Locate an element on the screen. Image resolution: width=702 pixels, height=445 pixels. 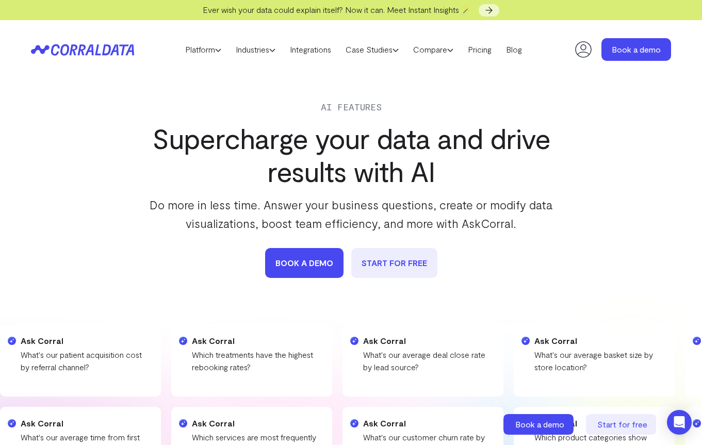
a: Industries is located at coordinates (255, 50).